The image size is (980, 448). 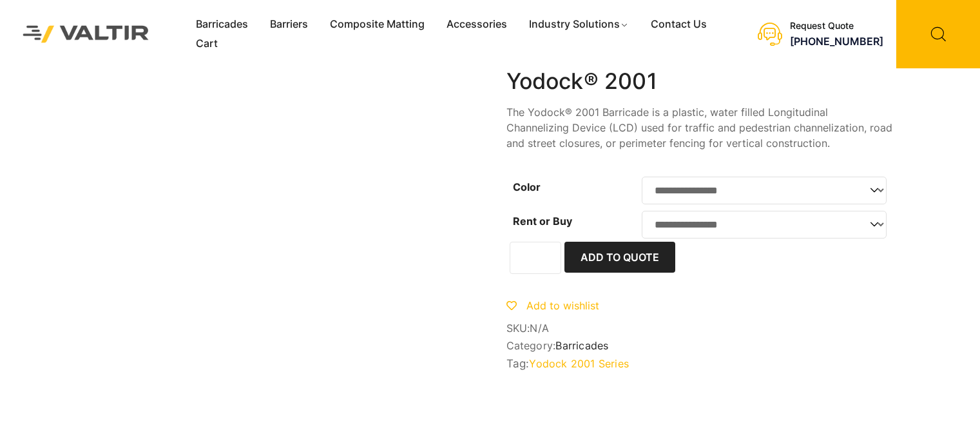 What do you see at coordinates (579, 363) in the screenshot?
I see `a: Yodock 2001 Series` at bounding box center [579, 363].